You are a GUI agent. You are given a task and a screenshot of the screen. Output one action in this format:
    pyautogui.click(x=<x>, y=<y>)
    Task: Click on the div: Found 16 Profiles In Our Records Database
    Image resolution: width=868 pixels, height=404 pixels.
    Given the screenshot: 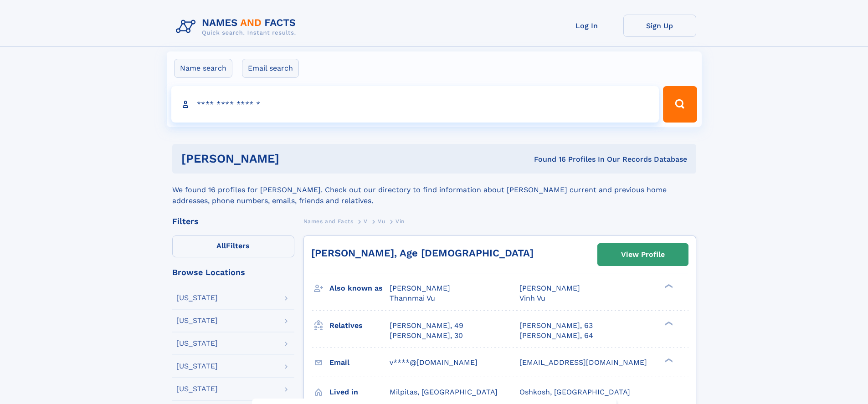 What is the action you would take?
    pyautogui.click(x=547, y=159)
    